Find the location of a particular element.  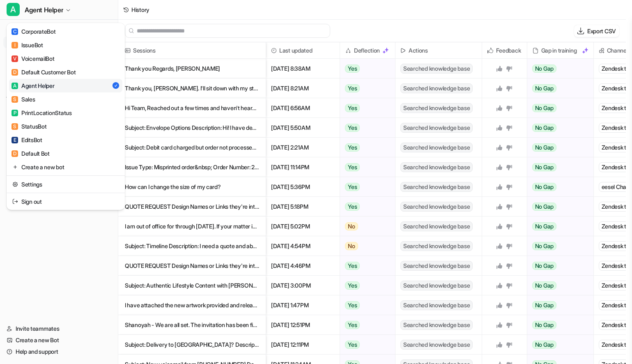

div: PrintLocationStatus is located at coordinates (41, 113).